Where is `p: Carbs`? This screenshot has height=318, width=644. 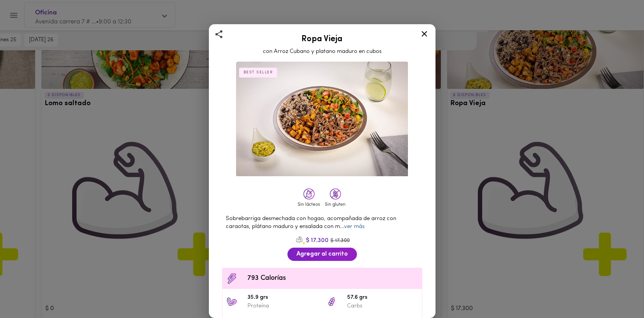
p: Carbs is located at coordinates (382, 305).